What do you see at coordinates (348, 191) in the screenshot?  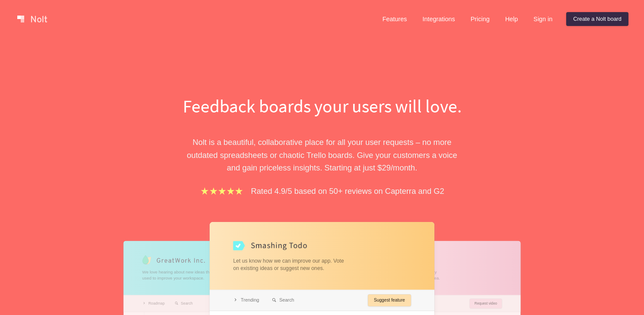 I see `p: Rated 4.9/5 based on 50+ reviews on Capterra and G2` at bounding box center [348, 191].